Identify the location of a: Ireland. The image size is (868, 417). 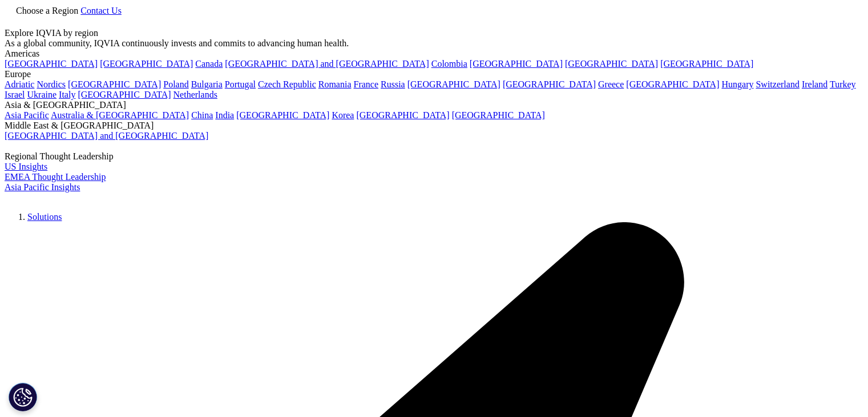
(814, 84).